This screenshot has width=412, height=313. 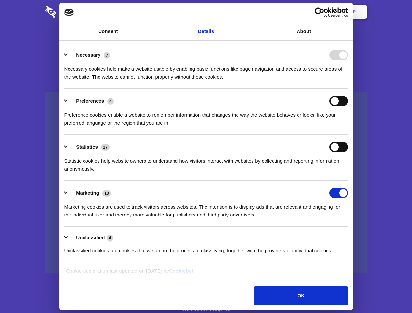 I want to click on div: Marketing cookies are used to track visitors across websites. The intention is to display ads tha..., so click(x=206, y=208).